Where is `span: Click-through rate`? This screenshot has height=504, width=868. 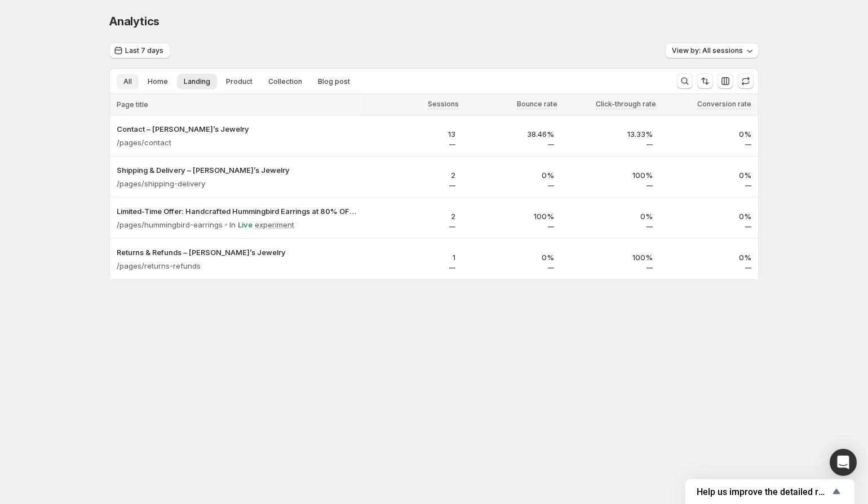
span: Click-through rate is located at coordinates (626, 105).